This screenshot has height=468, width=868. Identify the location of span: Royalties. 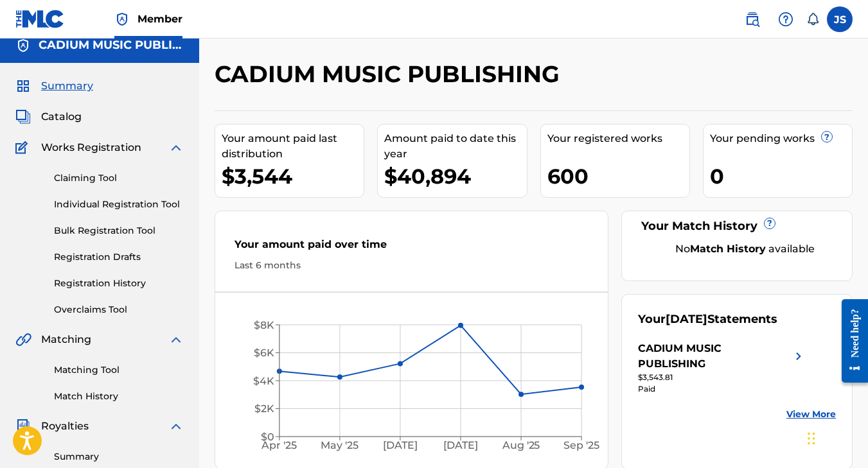
(65, 427).